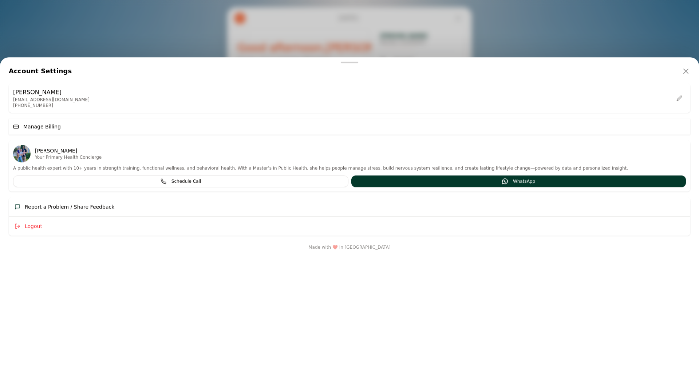  Describe the element at coordinates (350, 168) in the screenshot. I see `p: A public health expert with 10+ years in strength training, functional wellness, and behavioral h...` at that location.